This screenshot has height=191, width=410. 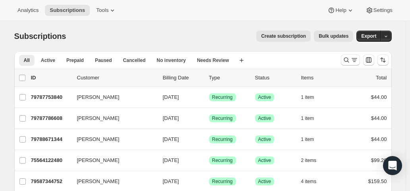 I want to click on p: 79788671344, so click(x=51, y=140).